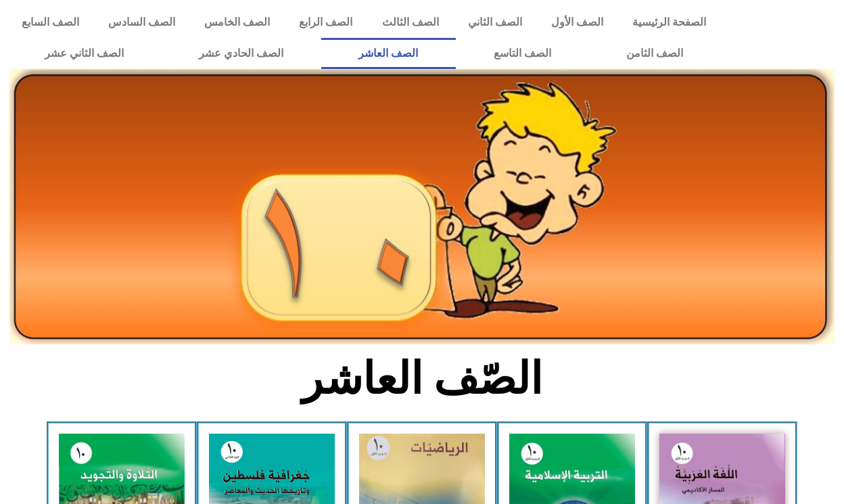  Describe the element at coordinates (236, 23) in the screenshot. I see `a: الصف الخامس` at that location.